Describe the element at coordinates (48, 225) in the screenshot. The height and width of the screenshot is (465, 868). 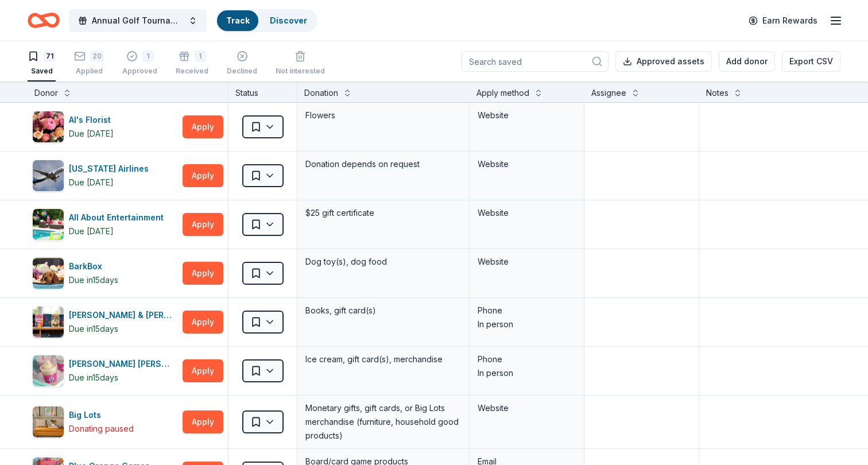
I see `img: Image for All About Entertainment` at that location.